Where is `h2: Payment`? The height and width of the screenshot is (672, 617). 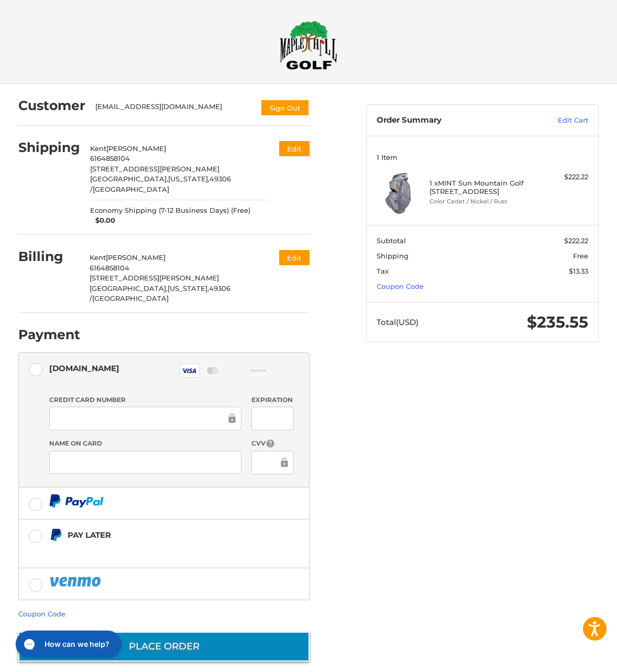 h2: Payment is located at coordinates (49, 334).